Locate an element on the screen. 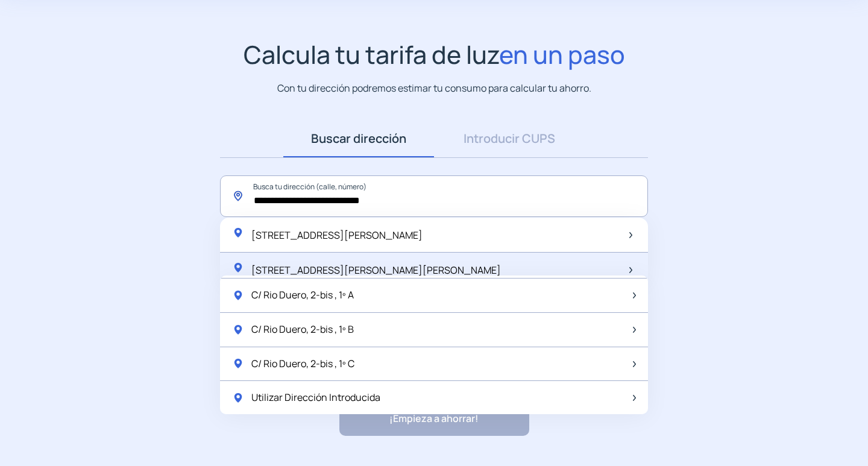 This screenshot has width=868, height=466. span: Utilizar Dirección Introducida is located at coordinates (316, 398).